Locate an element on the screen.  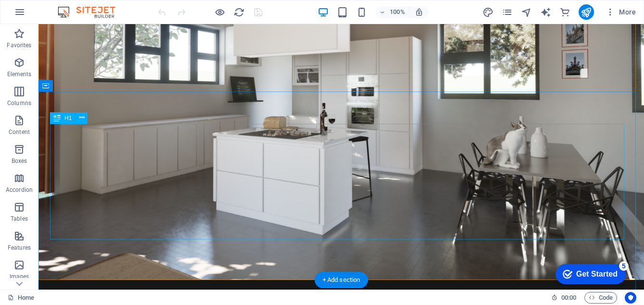
div: + Add section is located at coordinates (341, 279).